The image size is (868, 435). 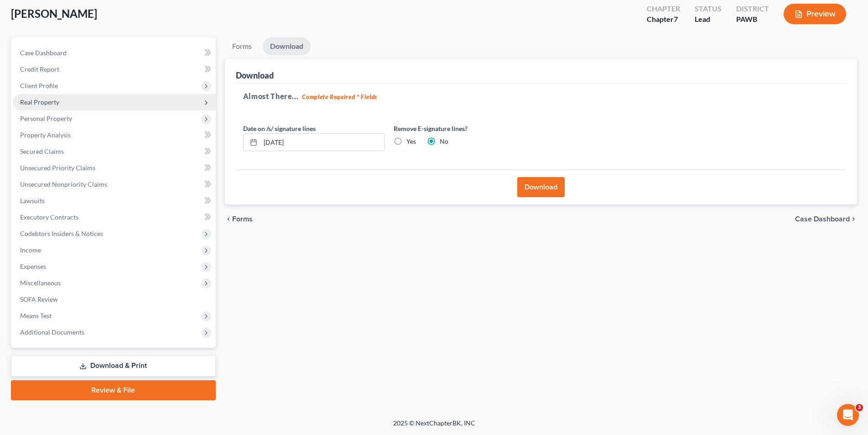 What do you see at coordinates (464, 128) in the screenshot?
I see `label: Remove E-signature lines?` at bounding box center [464, 128].